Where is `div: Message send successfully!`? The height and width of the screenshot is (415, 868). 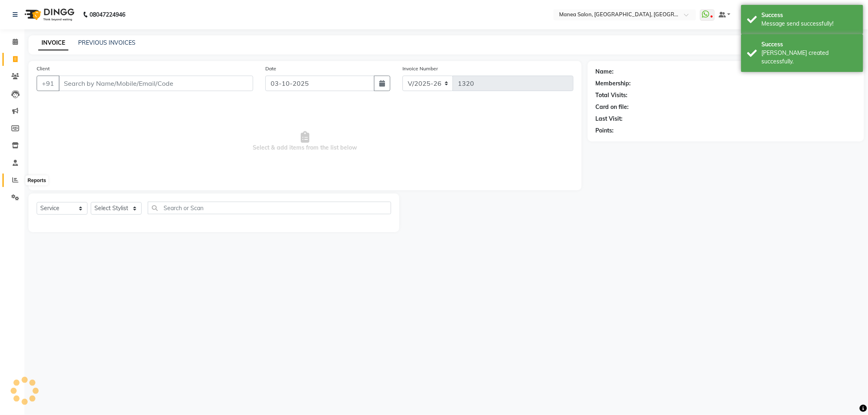
div: Message send successfully! is located at coordinates (809, 24).